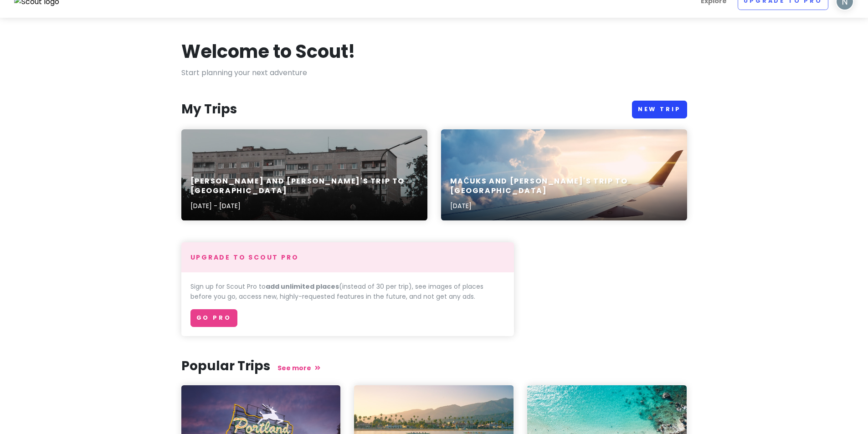 The width and height of the screenshot is (868, 434). What do you see at coordinates (209, 109) in the screenshot?
I see `h3: My Trips` at bounding box center [209, 109].